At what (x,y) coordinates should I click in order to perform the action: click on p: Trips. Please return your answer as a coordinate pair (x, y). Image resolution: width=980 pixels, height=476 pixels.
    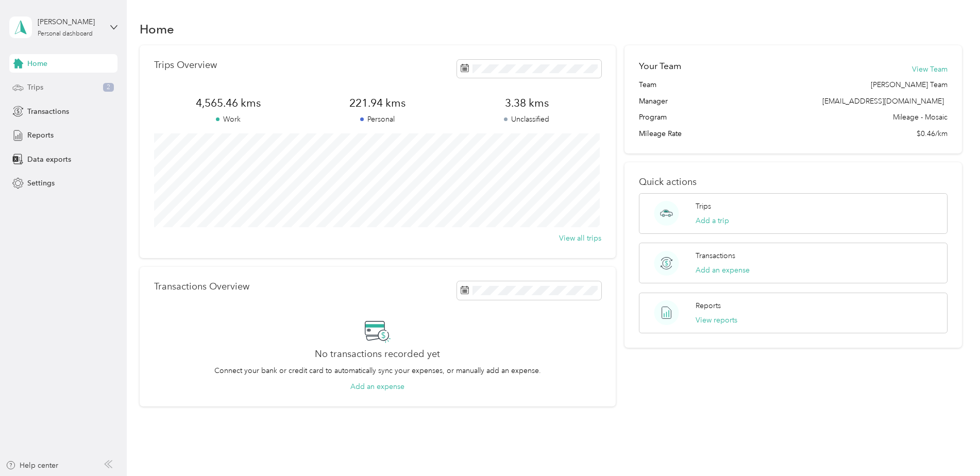
    Looking at the image, I should click on (703, 206).